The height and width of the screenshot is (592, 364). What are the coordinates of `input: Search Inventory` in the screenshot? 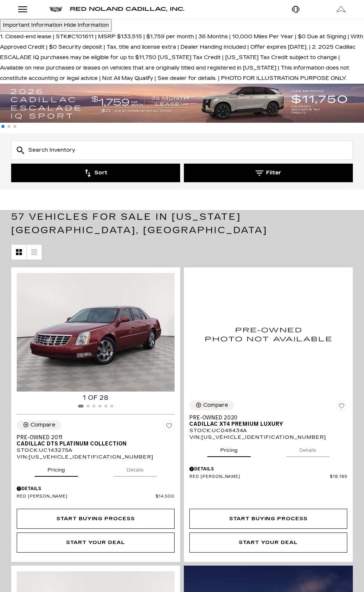 It's located at (182, 150).